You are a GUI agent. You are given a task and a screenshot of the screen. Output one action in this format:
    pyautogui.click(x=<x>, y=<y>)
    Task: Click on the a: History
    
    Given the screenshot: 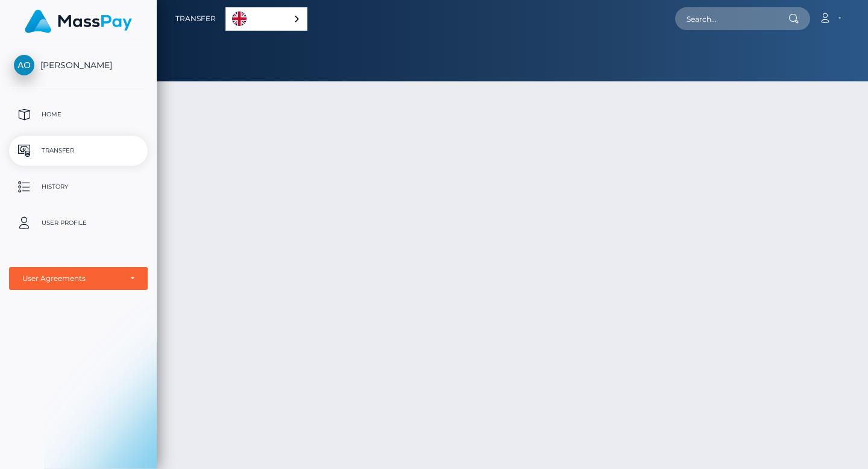 What is the action you would take?
    pyautogui.click(x=78, y=187)
    